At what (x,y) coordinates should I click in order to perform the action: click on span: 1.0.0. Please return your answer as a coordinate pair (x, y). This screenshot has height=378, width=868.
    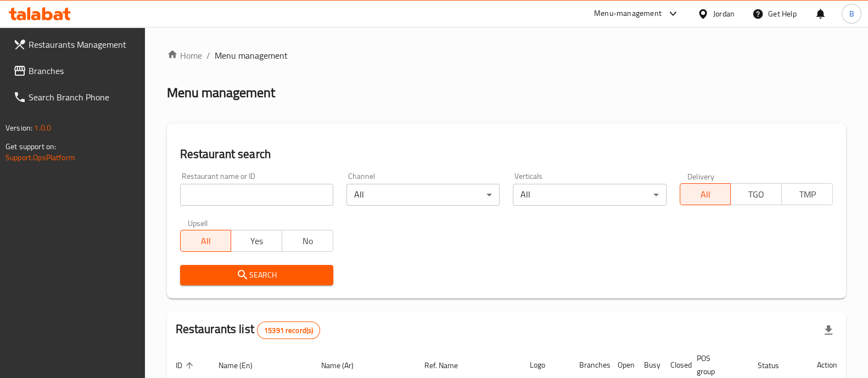
    Looking at the image, I should click on (42, 128).